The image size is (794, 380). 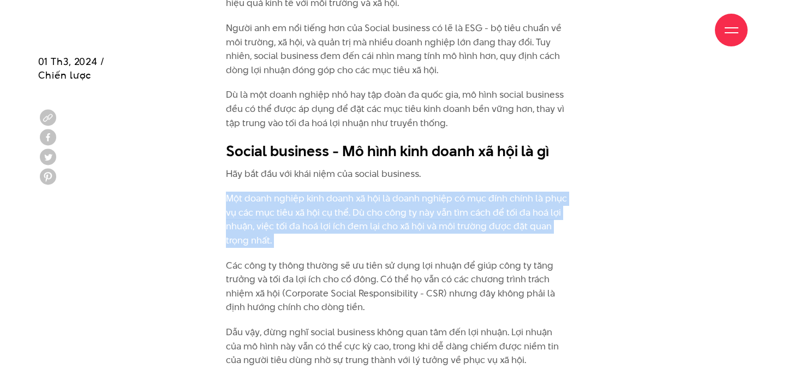 What do you see at coordinates (397, 219) in the screenshot?
I see `p: Một doanh nghiệp kinh doanh xã hội là doanh nghiệp có mục đính chính là phục vụ các mục tiêu xã h...` at bounding box center [397, 219].